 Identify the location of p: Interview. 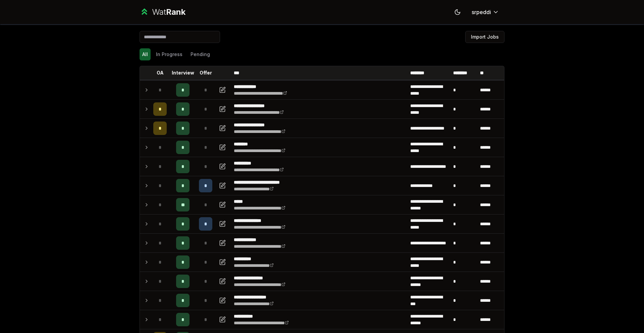
(183, 73).